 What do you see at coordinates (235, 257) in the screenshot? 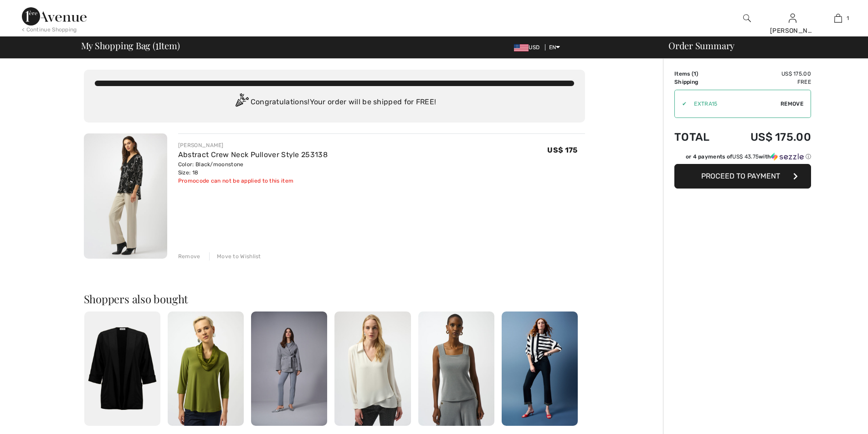
I see `div: Move to Wishlist` at bounding box center [235, 257].